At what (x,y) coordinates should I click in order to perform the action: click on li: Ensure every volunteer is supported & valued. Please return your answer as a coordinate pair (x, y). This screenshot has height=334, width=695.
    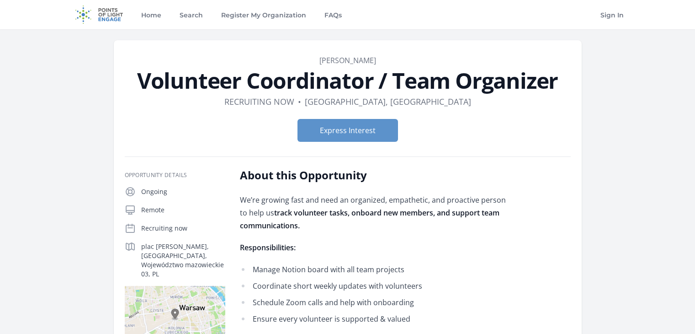
    Looking at the image, I should click on (373, 319).